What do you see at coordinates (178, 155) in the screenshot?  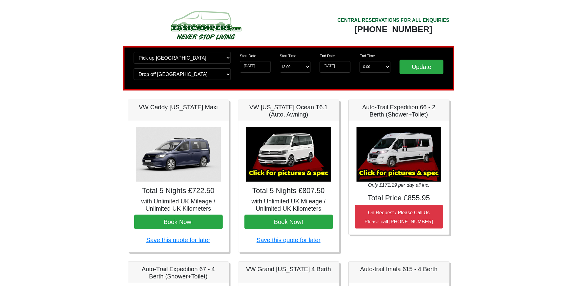 I see `img: VW Caddy California Maxi` at bounding box center [178, 155].